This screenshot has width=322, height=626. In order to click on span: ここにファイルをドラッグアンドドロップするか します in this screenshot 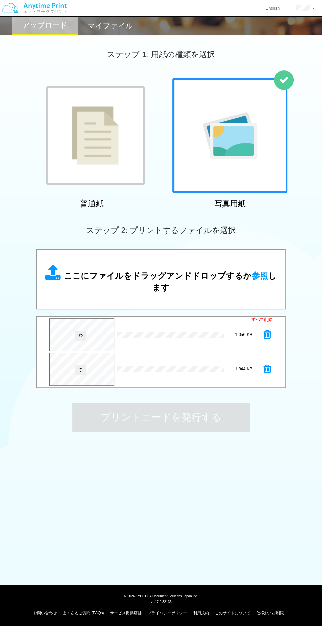, I will do `click(170, 282)`.